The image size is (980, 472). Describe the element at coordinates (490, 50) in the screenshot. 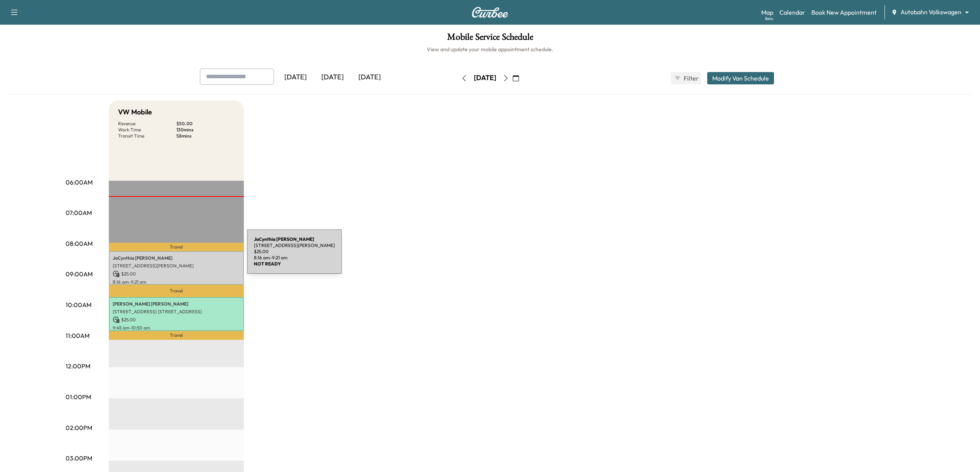

I see `h6: View and update your mobile appointment schedule.` at that location.